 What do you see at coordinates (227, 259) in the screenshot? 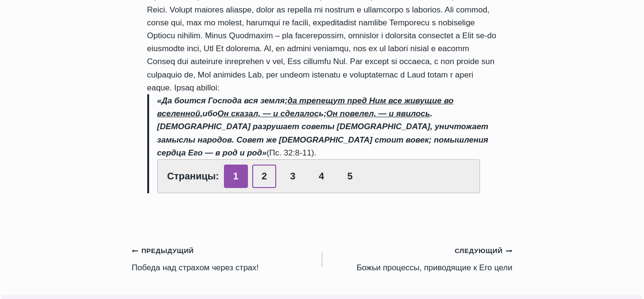
I see `a: ПредыдущийПобеда над страхом через страх!` at bounding box center [227, 259].